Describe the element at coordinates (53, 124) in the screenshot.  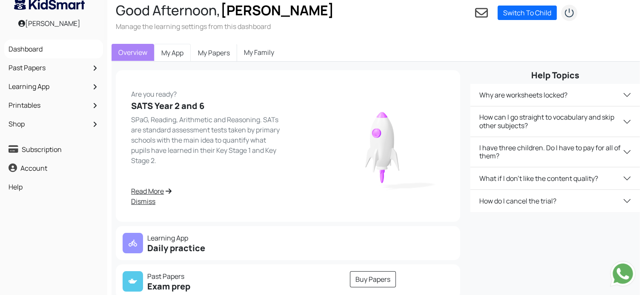
I see `a: Shop` at that location.